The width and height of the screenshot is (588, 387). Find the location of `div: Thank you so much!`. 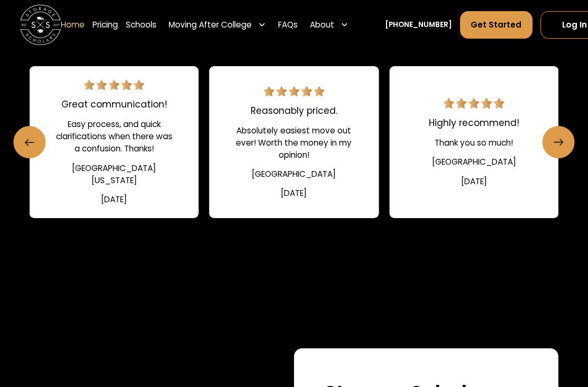

div: Thank you so much! is located at coordinates (474, 144).